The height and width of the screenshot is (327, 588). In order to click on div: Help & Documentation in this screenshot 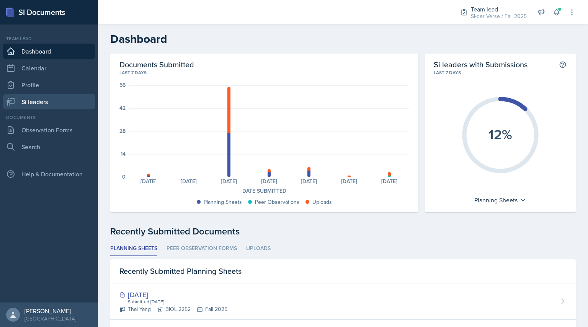, I will do `click(49, 174)`.